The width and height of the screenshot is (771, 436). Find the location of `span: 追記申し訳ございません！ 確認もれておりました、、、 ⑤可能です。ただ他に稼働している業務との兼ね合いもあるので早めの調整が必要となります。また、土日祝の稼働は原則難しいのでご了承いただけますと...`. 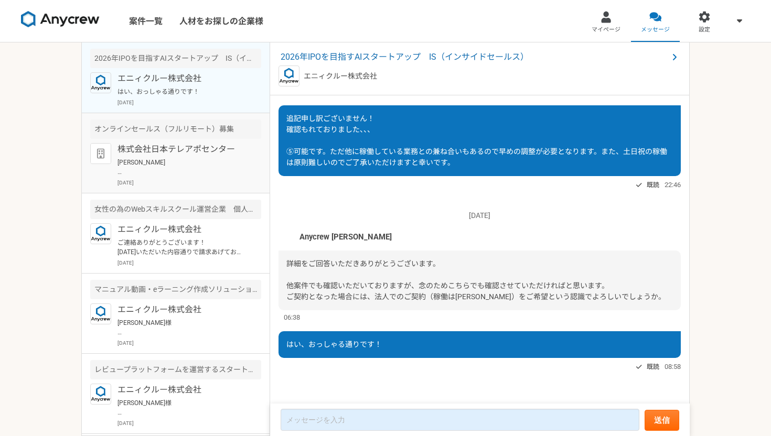

span: 追記申し訳ございません！ 確認もれておりました、、、 ⑤可能です。ただ他に稼働している業務との兼ね合いもあるので早めの調整が必要となります。また、土日祝の稼働は原則難しいのでご了承いただけますと... is located at coordinates (476, 140).